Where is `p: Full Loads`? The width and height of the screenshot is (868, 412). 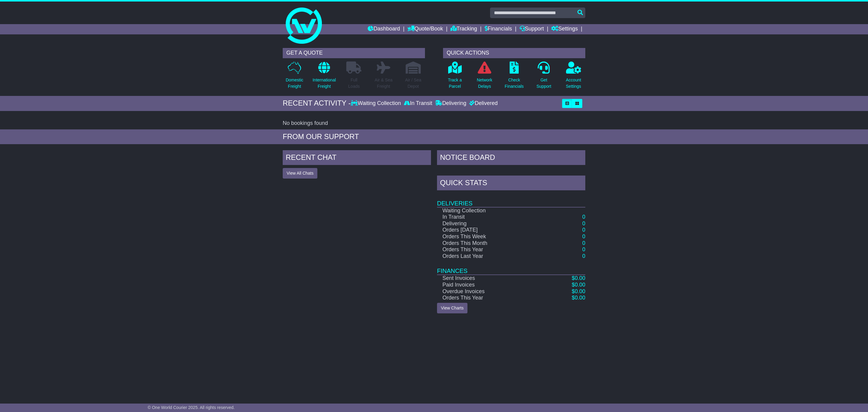
p: Full Loads is located at coordinates (354, 84).